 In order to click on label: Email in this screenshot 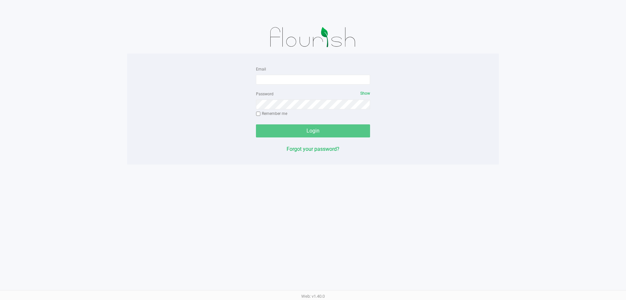, I will do `click(261, 69)`.